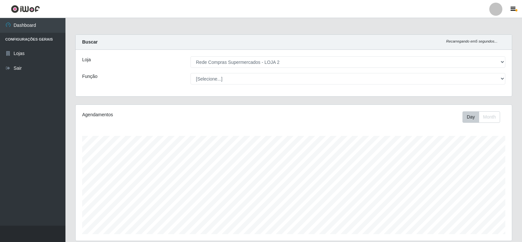 This screenshot has width=522, height=242. I want to click on div: First group, so click(481, 117).